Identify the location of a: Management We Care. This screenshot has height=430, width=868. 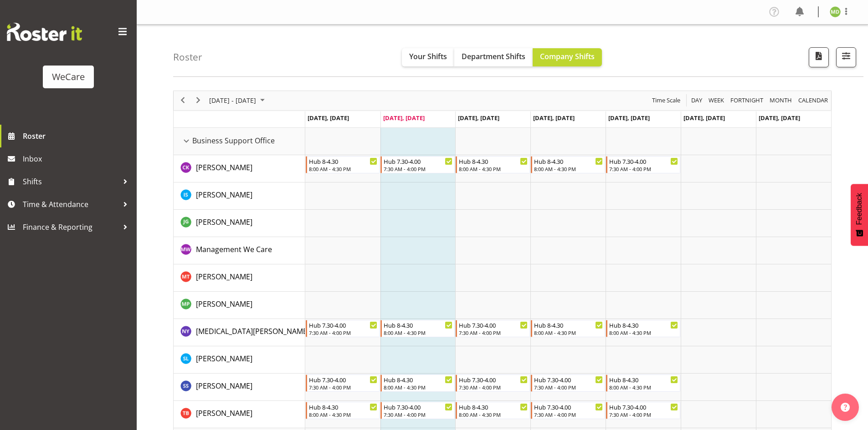
(234, 250).